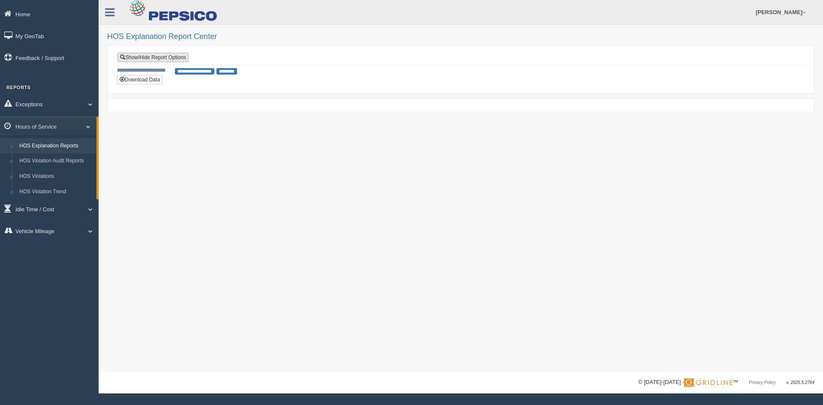 This screenshot has width=823, height=405. What do you see at coordinates (800, 382) in the screenshot?
I see `span: v. 2025.5.2764` at bounding box center [800, 382].